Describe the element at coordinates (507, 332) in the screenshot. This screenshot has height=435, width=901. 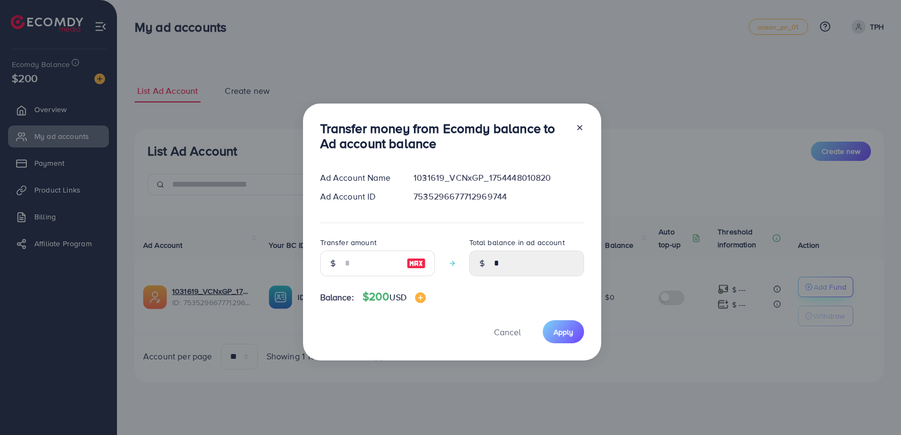
I see `button: Cancel` at that location.